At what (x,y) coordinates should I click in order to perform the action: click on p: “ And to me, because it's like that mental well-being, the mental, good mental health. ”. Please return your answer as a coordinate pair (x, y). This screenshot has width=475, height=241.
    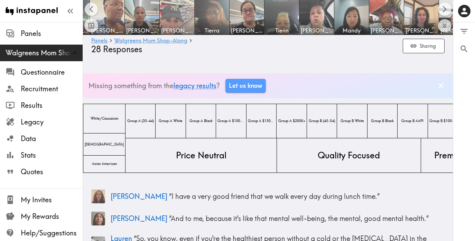
    Looking at the image, I should click on (278, 218).